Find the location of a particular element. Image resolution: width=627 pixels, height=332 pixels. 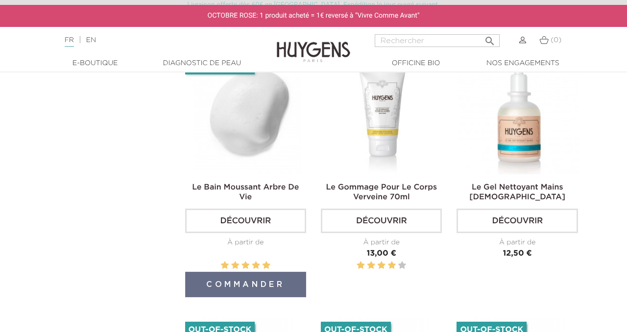

img: Le Gel Nettoyant Mains Temple is located at coordinates (519, 113).